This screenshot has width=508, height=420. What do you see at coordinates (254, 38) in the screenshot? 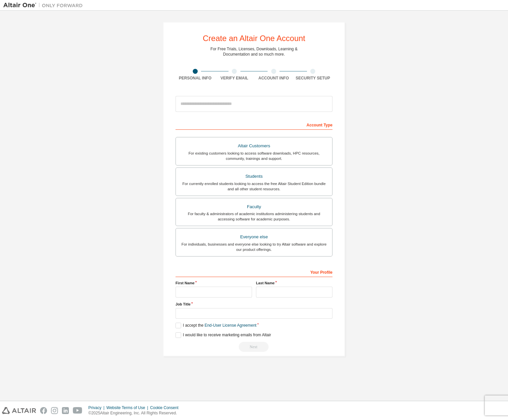
I see `div: Create an Altair One Account` at bounding box center [254, 38].